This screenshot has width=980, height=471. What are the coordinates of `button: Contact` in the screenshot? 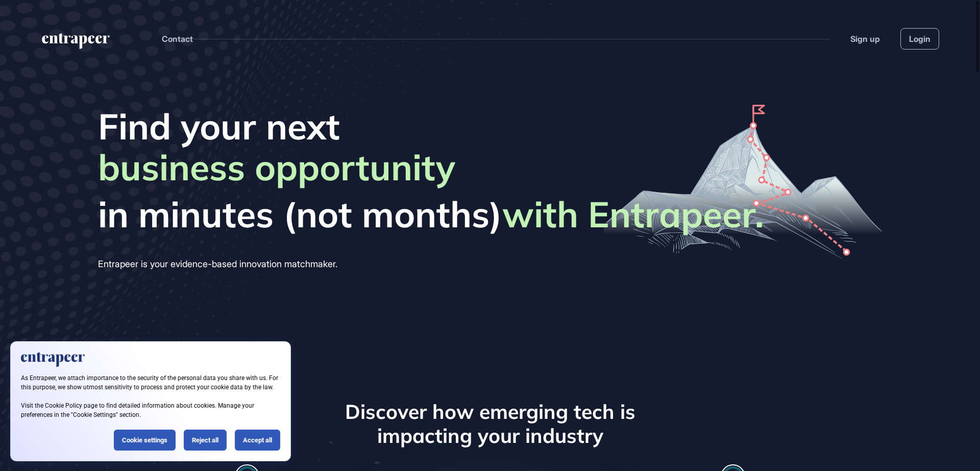 It's located at (177, 39).